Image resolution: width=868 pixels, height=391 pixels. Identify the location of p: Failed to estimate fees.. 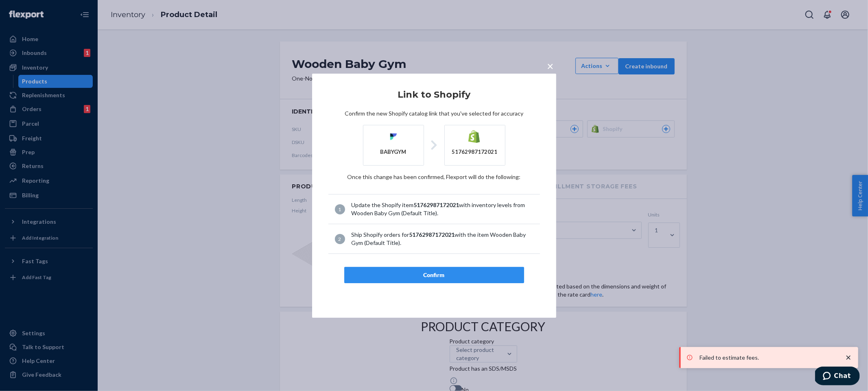
(768, 358).